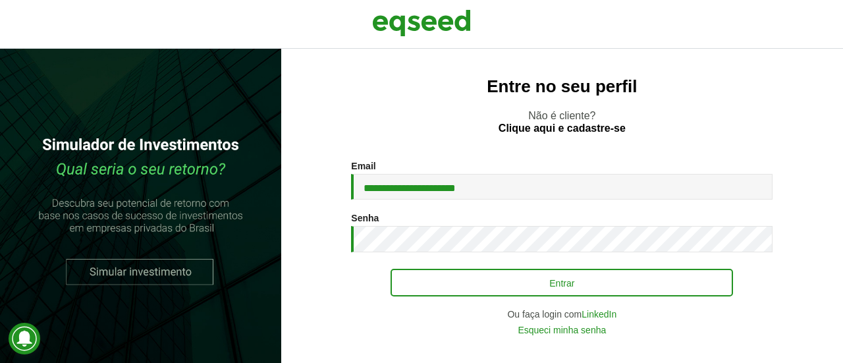  Describe the element at coordinates (599, 314) in the screenshot. I see `a: LinkedIn` at that location.